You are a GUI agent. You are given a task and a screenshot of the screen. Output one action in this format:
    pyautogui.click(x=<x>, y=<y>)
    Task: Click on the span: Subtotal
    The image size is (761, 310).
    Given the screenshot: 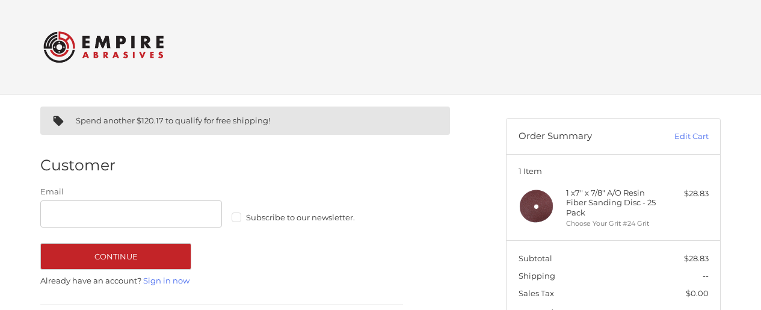 What is the action you would take?
    pyautogui.click(x=536, y=258)
    